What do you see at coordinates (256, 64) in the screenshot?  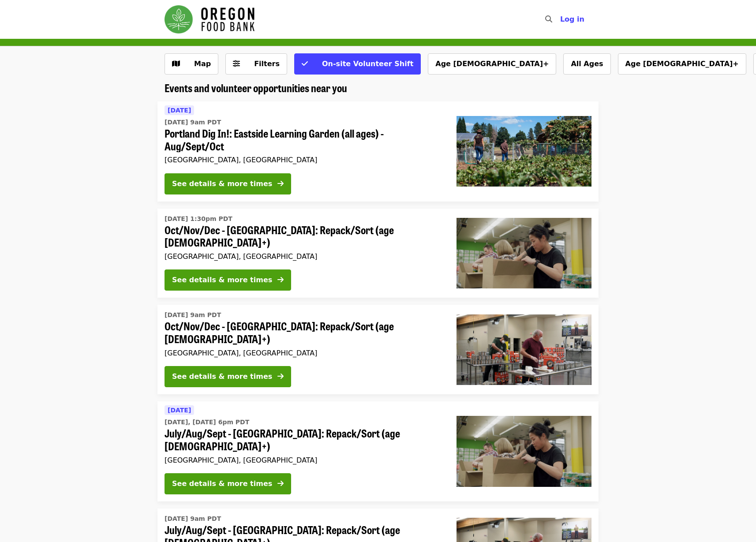 I see `button: Filters (0 selected)` at bounding box center [256, 64].